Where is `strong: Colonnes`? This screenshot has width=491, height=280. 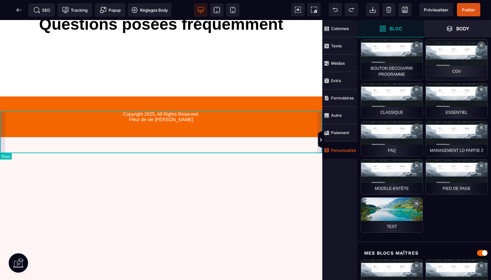
strong: Colonnes is located at coordinates (340, 28).